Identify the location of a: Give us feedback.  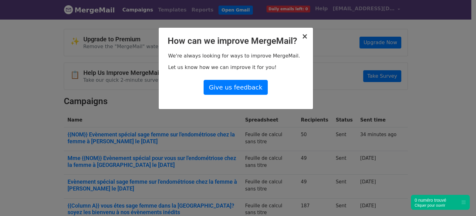
(236, 87).